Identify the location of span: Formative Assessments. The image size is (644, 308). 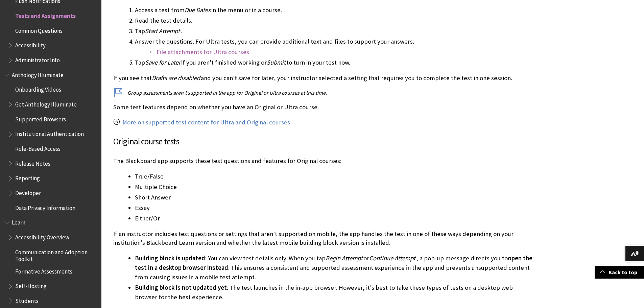
(43, 270).